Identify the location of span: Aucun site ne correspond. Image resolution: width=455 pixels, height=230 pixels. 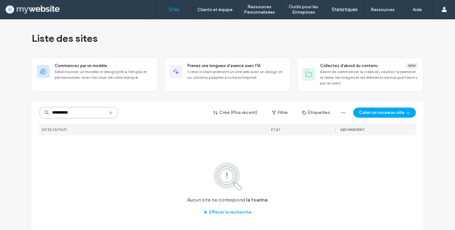
(216, 200).